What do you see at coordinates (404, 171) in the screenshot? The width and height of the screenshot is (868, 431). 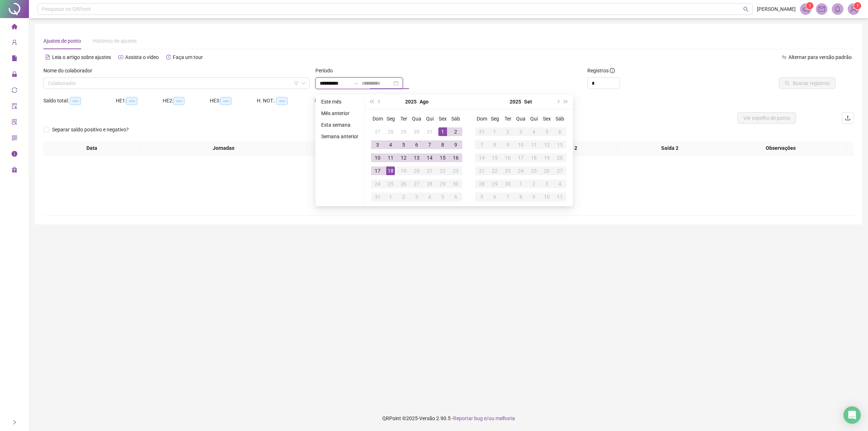 I see `td: 2025-08-19` at bounding box center [404, 171].